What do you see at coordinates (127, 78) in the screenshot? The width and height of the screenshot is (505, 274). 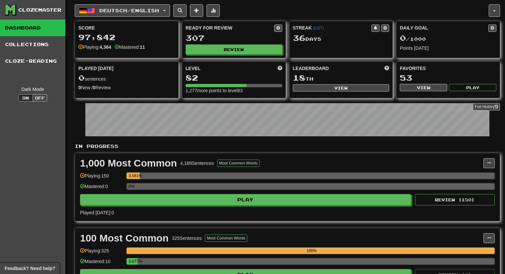 I see `div: sentences` at bounding box center [127, 78].